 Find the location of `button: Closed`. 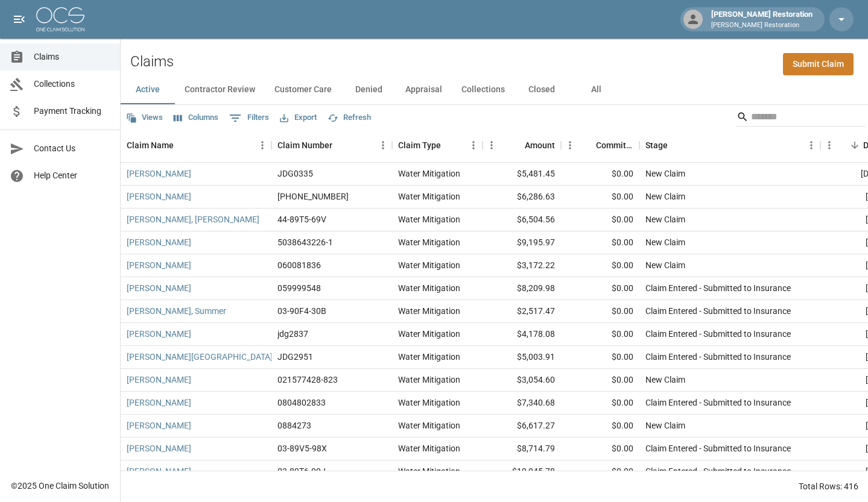

button: Closed is located at coordinates (542, 90).